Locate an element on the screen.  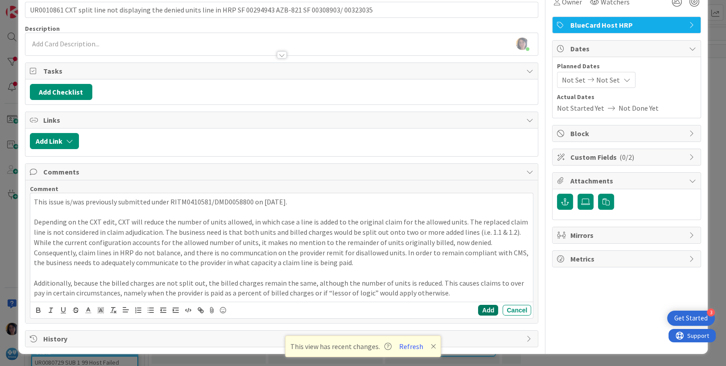
span: This view has recent changes. is located at coordinates (341, 346).